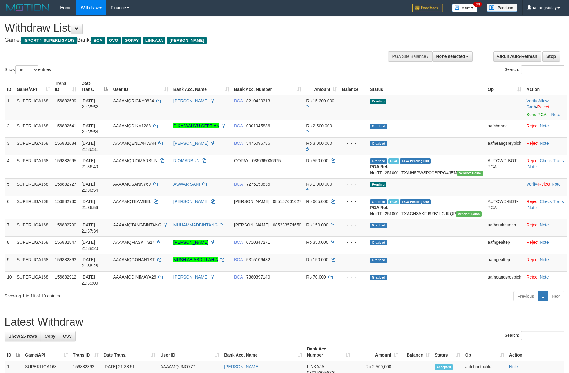 This screenshot has width=569, height=373. What do you see at coordinates (504, 207) in the screenshot?
I see `td: AUTOWD-BOT-PGA` at bounding box center [504, 207].